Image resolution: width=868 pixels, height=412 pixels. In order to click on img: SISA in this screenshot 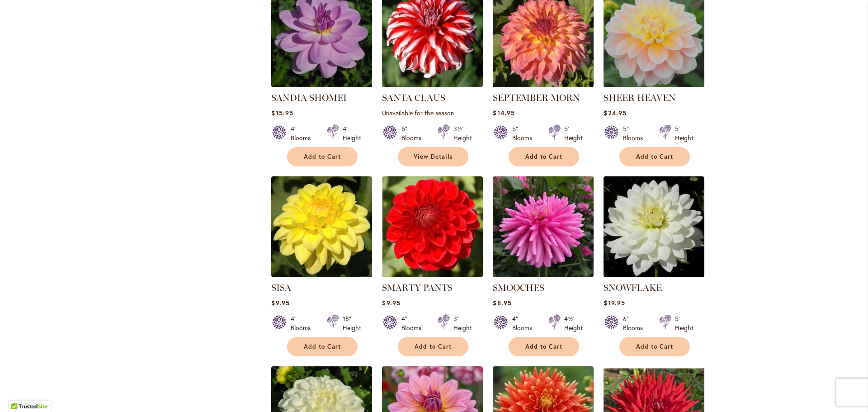, I will do `click(321, 227)`.